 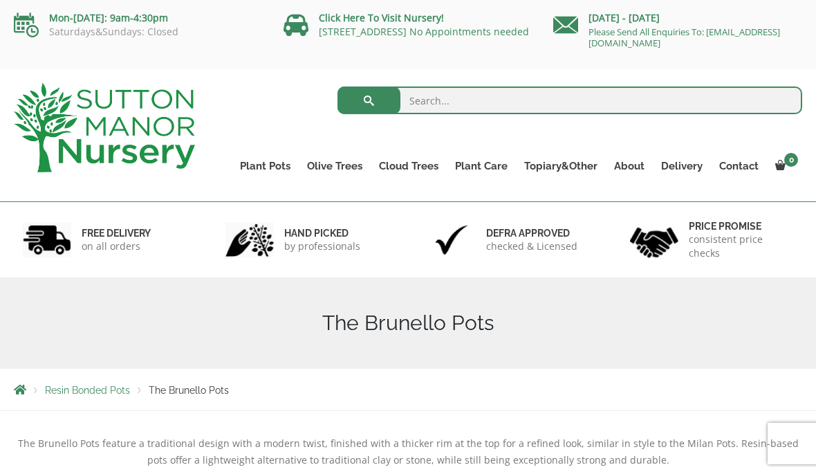 I want to click on p: checked & Licensed, so click(x=532, y=246).